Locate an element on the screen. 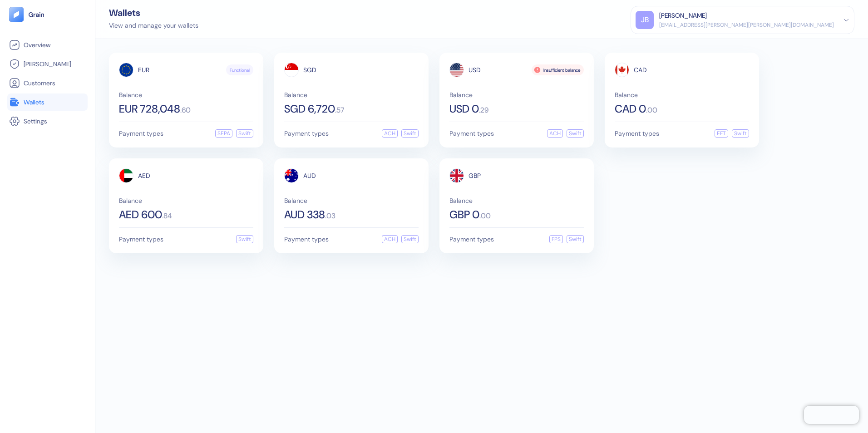 The width and height of the screenshot is (868, 433). div: SEPA is located at coordinates (224, 133).